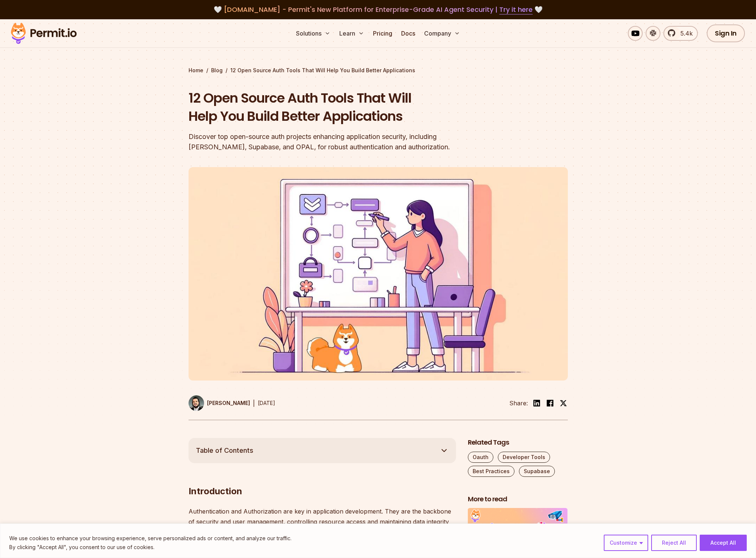  Describe the element at coordinates (564, 403) in the screenshot. I see `button: twitter` at that location.